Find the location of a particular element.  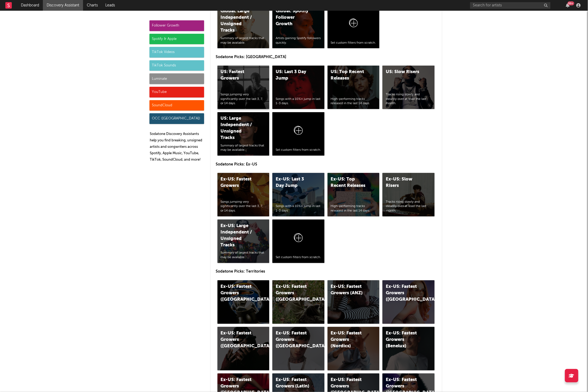

div: Global: Spotify Follower Growth is located at coordinates (294, 18).